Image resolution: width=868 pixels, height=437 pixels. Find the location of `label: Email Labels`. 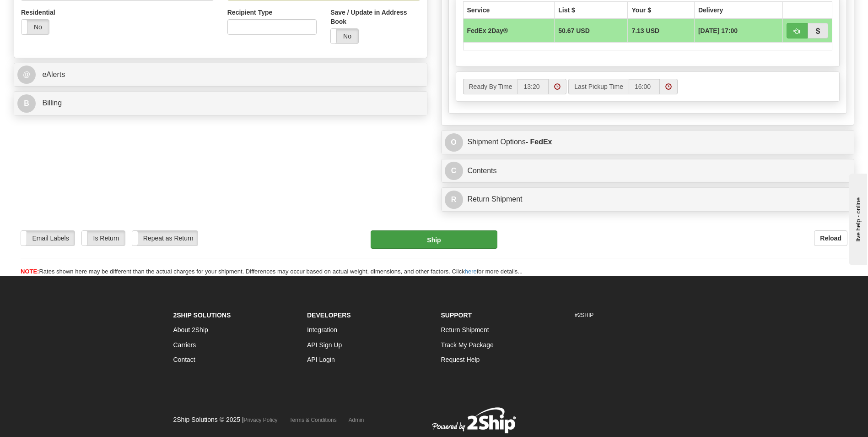

label: Email Labels is located at coordinates (47, 238).